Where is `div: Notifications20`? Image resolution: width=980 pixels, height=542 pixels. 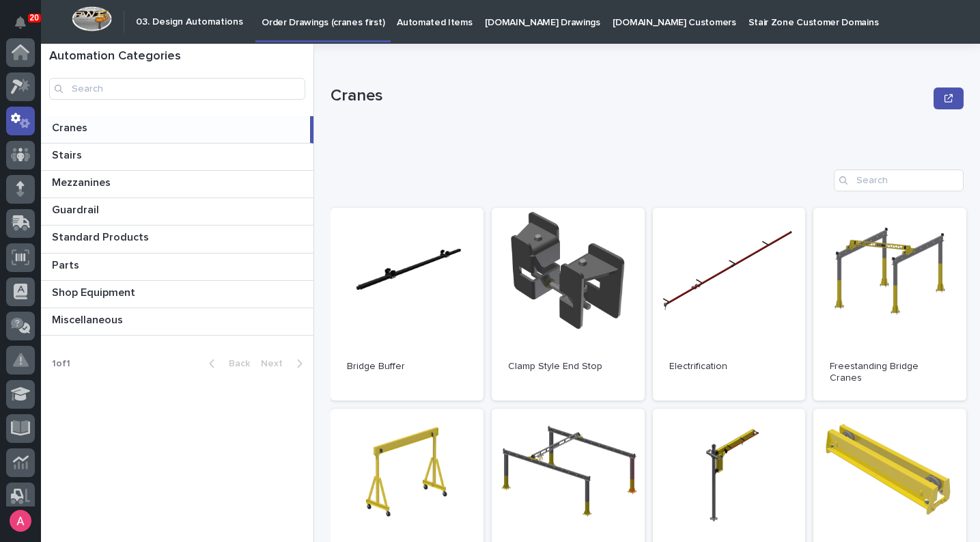
div: Notifications20 is located at coordinates (26, 27).